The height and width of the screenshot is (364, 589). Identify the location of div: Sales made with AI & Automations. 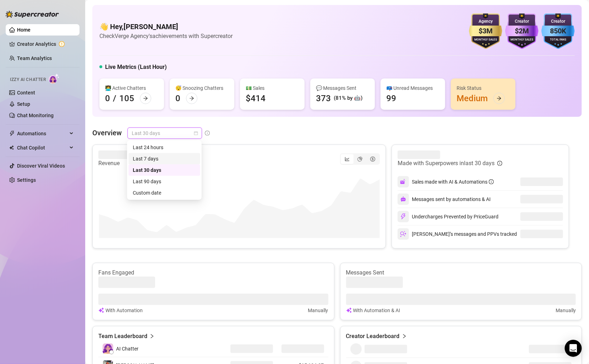
(453, 182).